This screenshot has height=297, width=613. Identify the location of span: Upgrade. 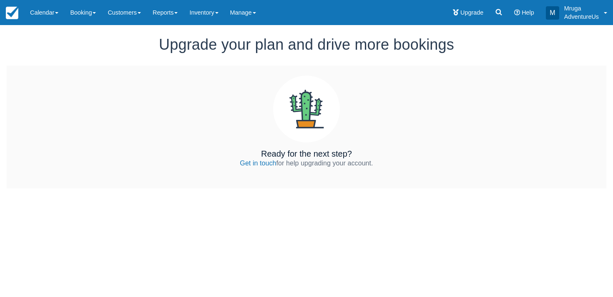
(472, 13).